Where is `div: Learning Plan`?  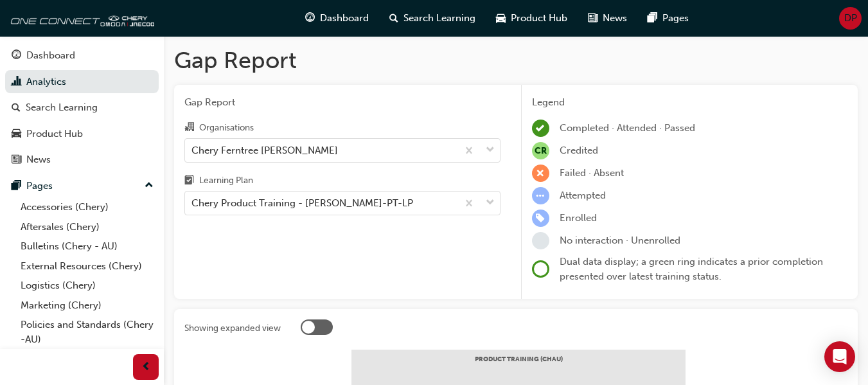 div: Learning Plan is located at coordinates (226, 181).